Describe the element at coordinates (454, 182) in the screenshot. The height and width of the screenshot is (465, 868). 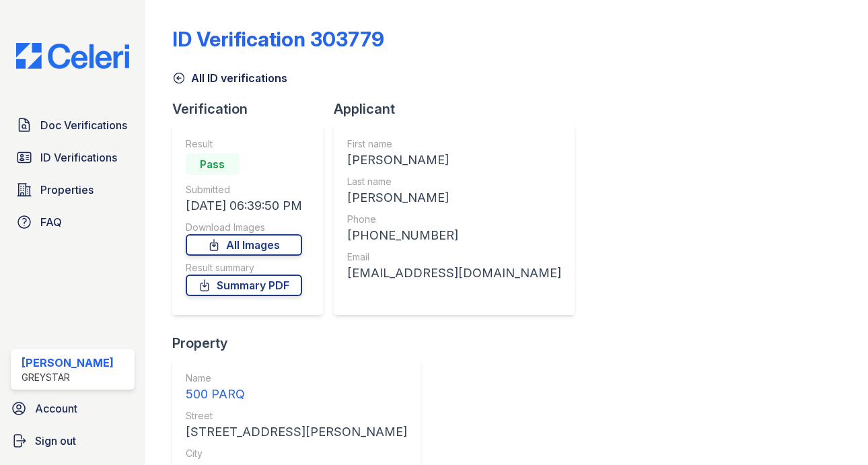
I see `div: Last name` at that location.